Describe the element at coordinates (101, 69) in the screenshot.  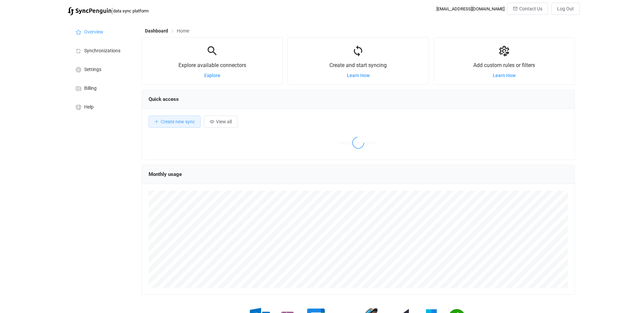
I see `a: Settings` at that location.